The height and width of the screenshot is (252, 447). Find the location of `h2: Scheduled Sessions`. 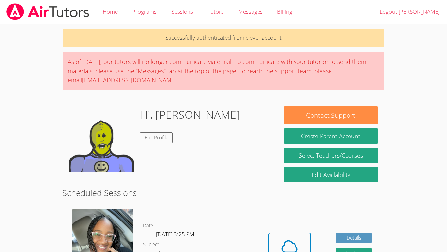

h2: Scheduled Sessions is located at coordinates (224, 192).